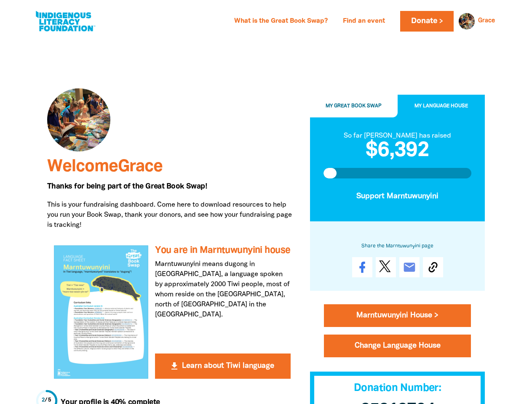 The image size is (532, 404). Describe the element at coordinates (487, 21) in the screenshot. I see `a: Grace` at that location.